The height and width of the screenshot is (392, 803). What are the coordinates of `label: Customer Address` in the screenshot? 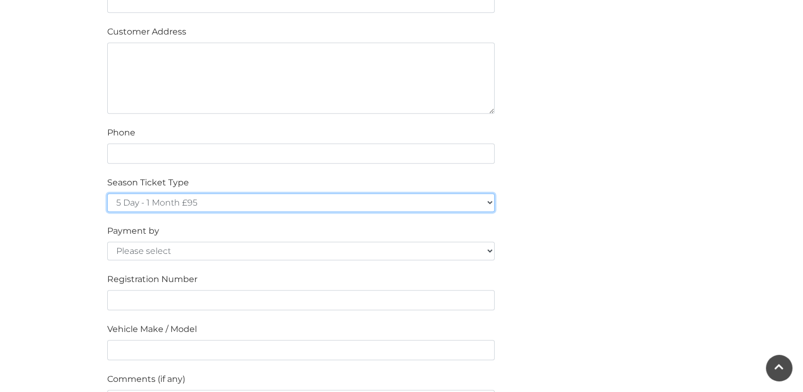 It's located at (146, 32).